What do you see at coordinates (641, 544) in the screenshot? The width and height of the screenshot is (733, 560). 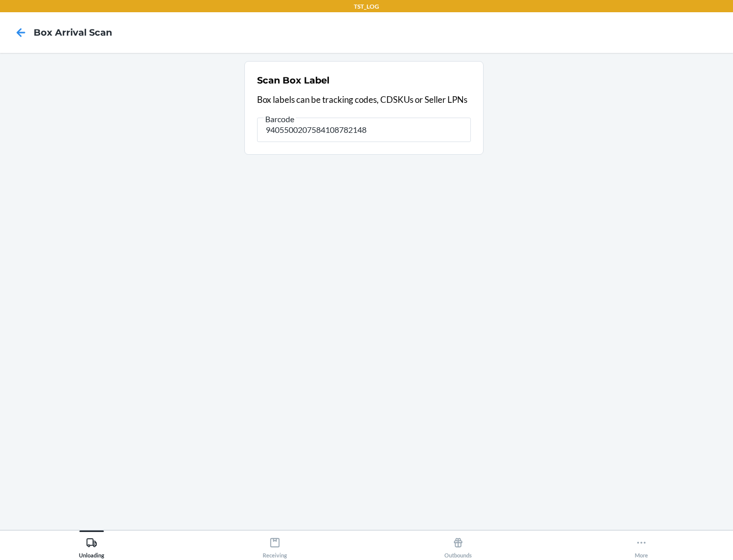 I see `button: More` at bounding box center [641, 544].